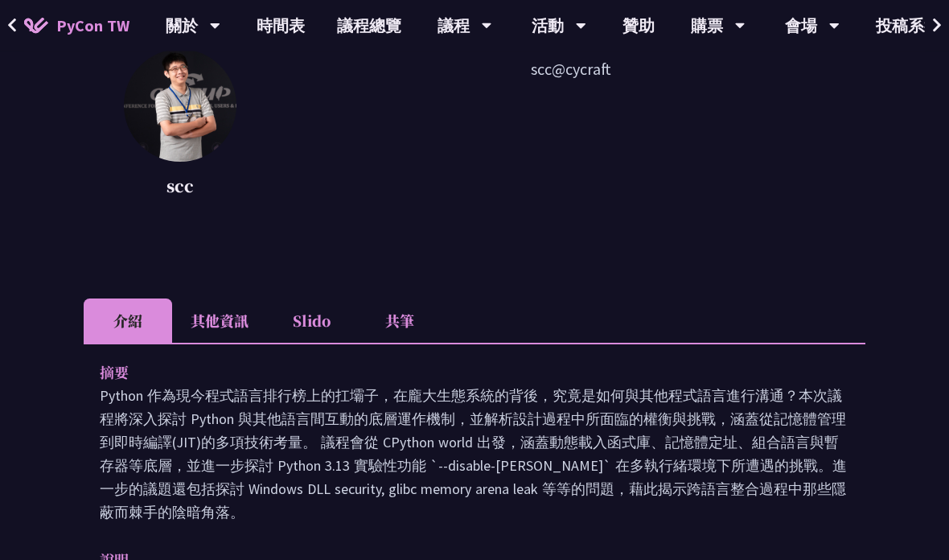 Image resolution: width=949 pixels, height=560 pixels. I want to click on li: 共筆, so click(400, 321).